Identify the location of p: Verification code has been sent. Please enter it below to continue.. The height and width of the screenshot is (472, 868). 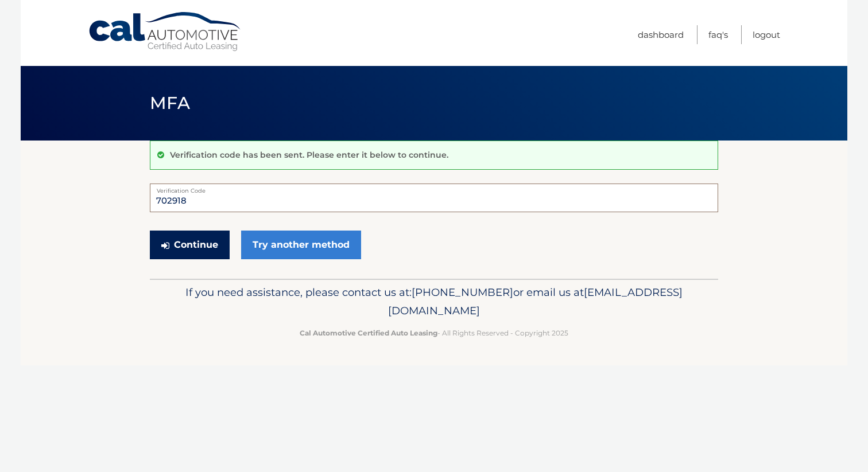
(309, 155).